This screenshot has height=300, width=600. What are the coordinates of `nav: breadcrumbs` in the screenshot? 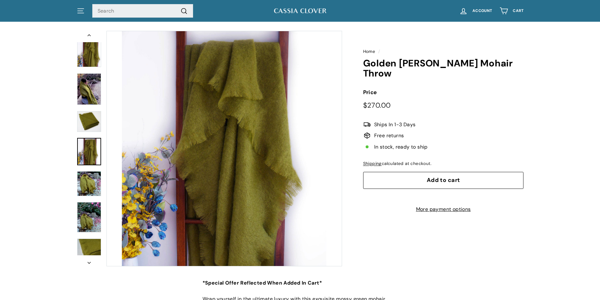 It's located at (444, 52).